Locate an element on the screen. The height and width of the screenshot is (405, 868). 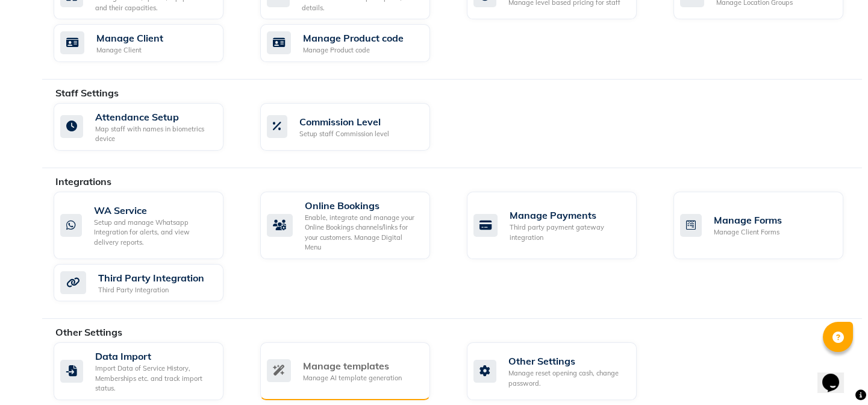
div: Online Bookings is located at coordinates (362, 205).